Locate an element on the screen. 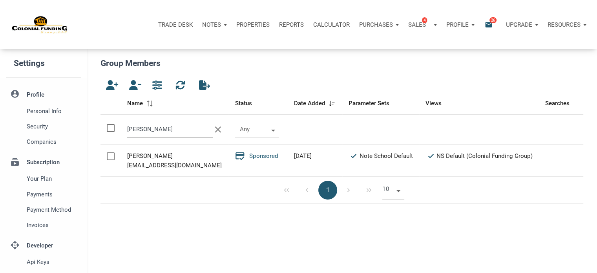 Image resolution: width=597 pixels, height=273 pixels. a: Payment Method is located at coordinates (43, 209).